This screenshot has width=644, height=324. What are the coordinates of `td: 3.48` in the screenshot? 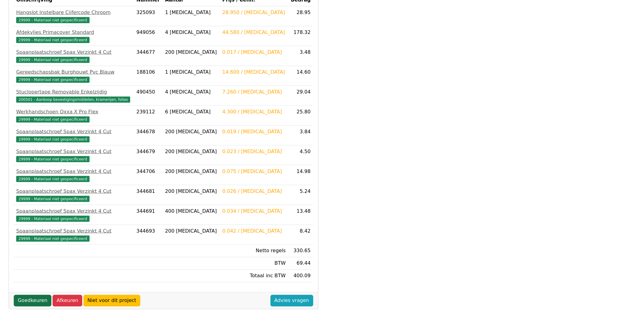 It's located at (301, 56).